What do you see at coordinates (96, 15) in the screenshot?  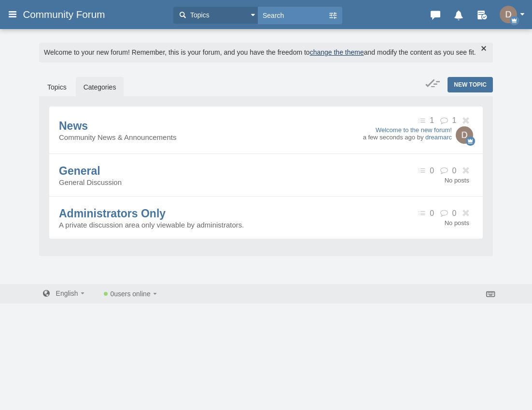 I see `a: Community Forum` at bounding box center [96, 15].